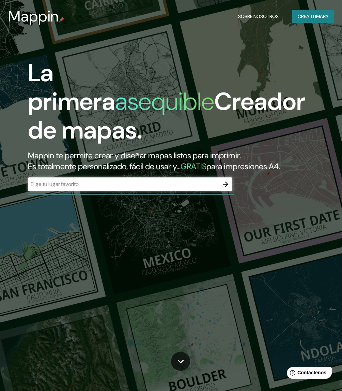 This screenshot has width=342, height=391. I want to click on font: Creador de mapas., so click(167, 116).